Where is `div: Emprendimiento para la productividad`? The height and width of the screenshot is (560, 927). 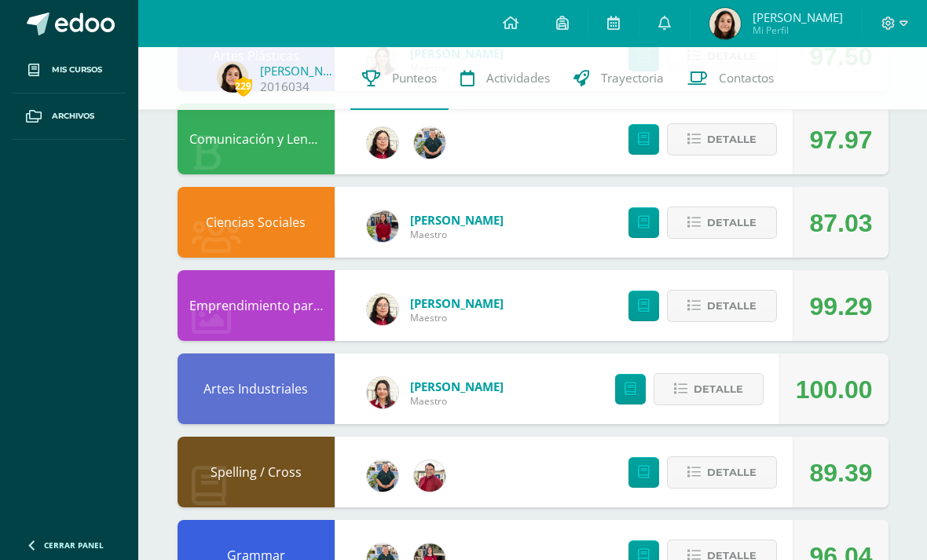 div: Emprendimiento para la productividad is located at coordinates (256, 305).